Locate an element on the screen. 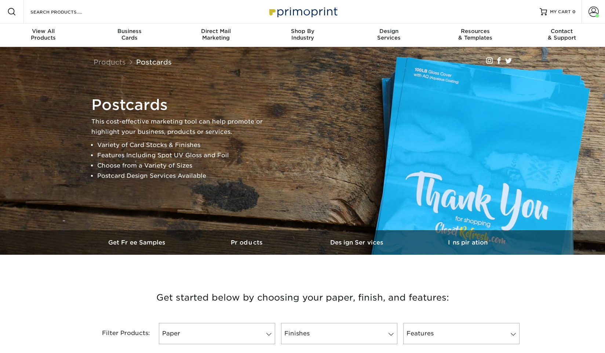 The width and height of the screenshot is (605, 353). span: Shop By is located at coordinates (302, 31).